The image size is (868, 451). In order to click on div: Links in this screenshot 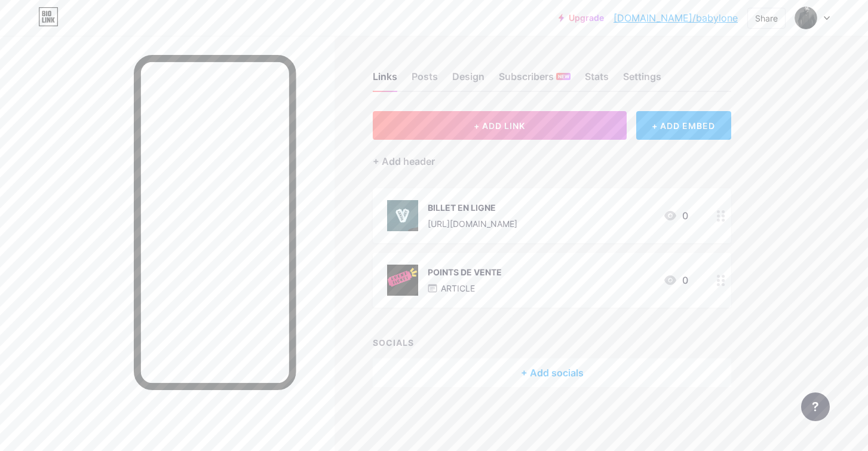, I will do `click(385, 80)`.